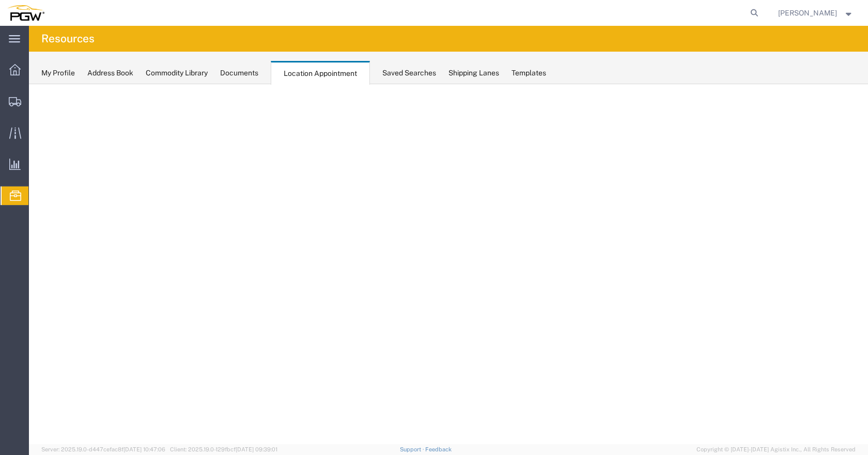  Describe the element at coordinates (58, 73) in the screenshot. I see `div: My Profile` at that location.